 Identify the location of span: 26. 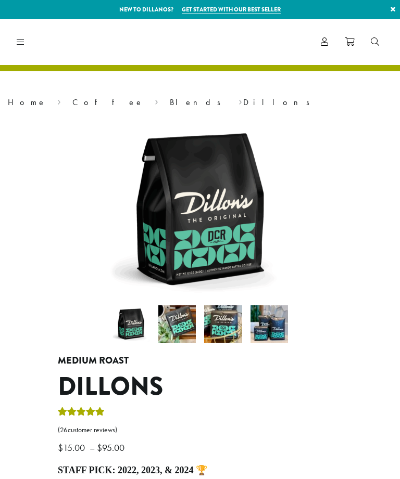
(63, 430).